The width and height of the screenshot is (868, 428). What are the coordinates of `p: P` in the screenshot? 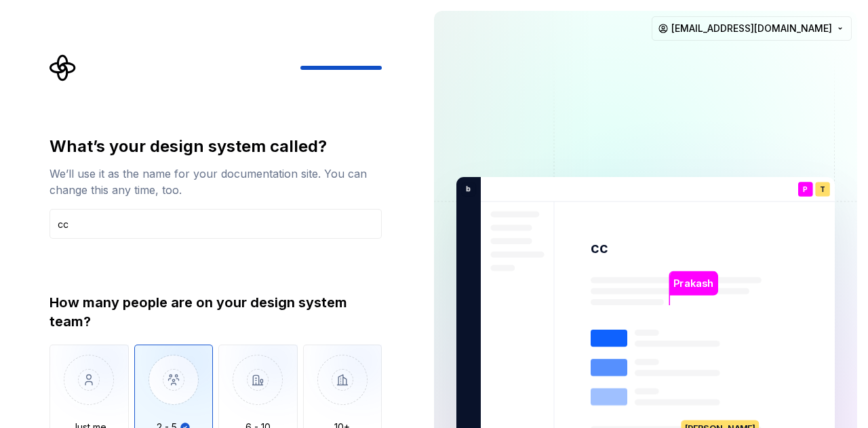 It's located at (805, 190).